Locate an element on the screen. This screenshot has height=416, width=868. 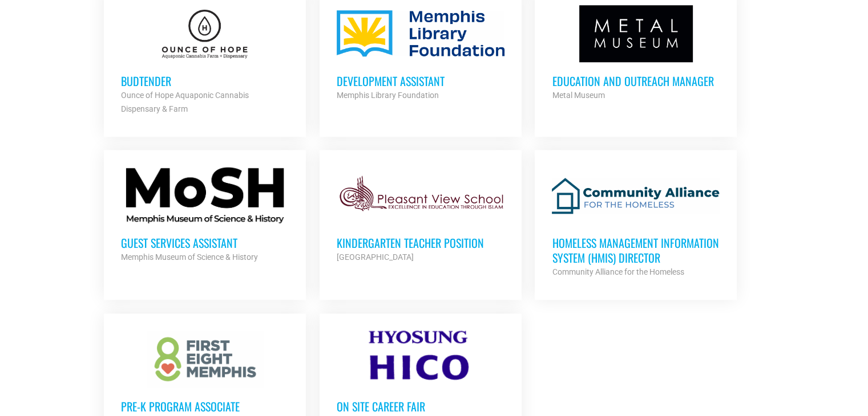
h3: Kindergarten Teacher Position is located at coordinates (421, 243).